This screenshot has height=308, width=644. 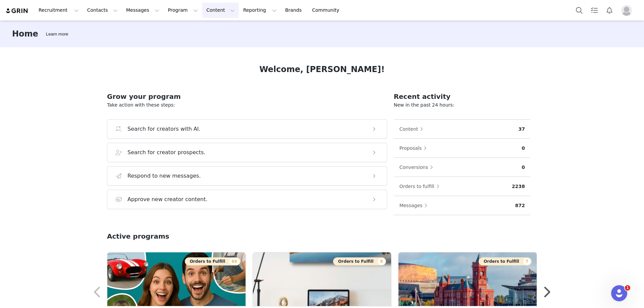 I want to click on a: Tasks, so click(x=594, y=10).